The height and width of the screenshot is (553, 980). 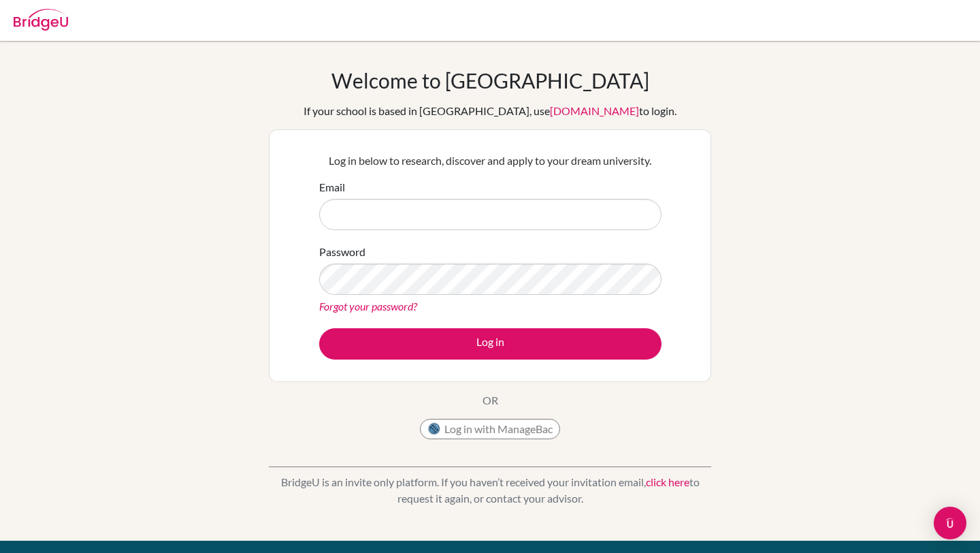 I want to click on a: Forgot your password?, so click(x=369, y=306).